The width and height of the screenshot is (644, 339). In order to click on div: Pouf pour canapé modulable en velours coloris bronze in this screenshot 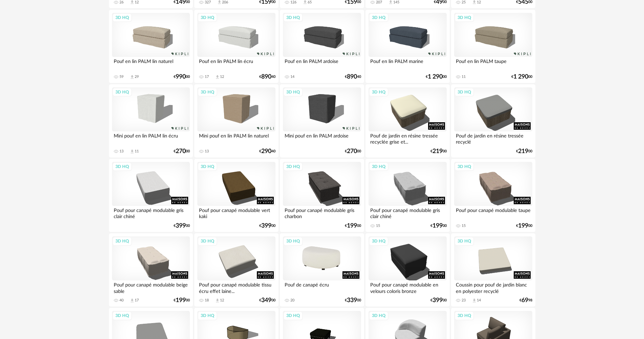, I will do `click(407, 287)`.